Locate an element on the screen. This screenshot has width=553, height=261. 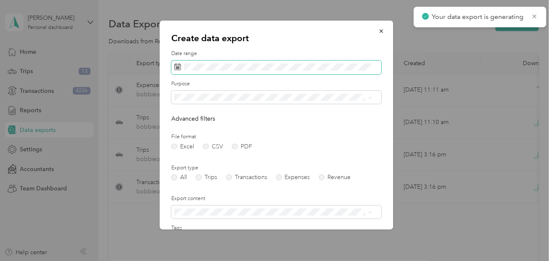
label: File format is located at coordinates (276, 137).